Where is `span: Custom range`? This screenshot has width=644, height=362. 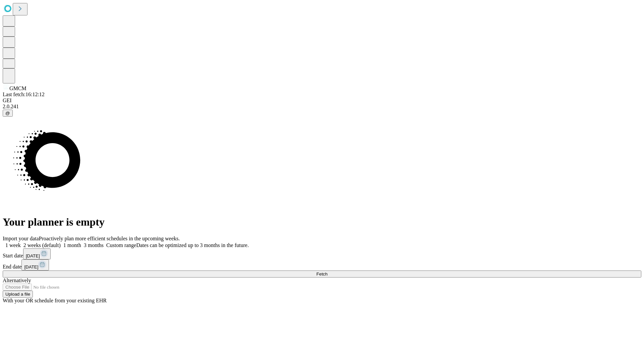 span: Custom range is located at coordinates (121, 245).